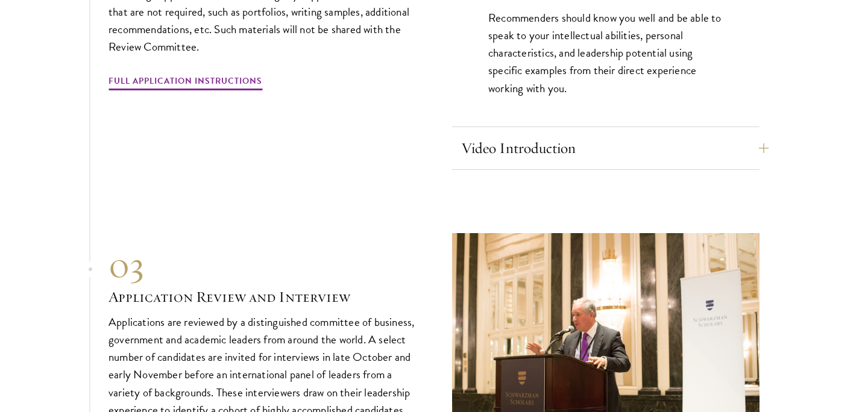  I want to click on div: 03, so click(262, 265).